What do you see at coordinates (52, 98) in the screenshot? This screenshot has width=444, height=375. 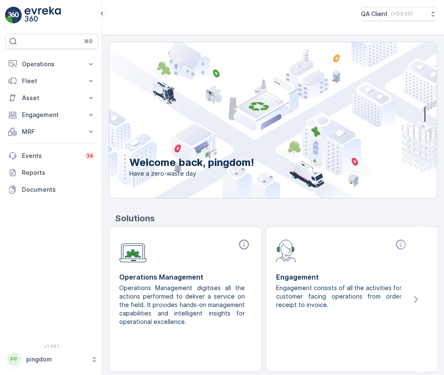 I see `button: Asset` at bounding box center [52, 98].